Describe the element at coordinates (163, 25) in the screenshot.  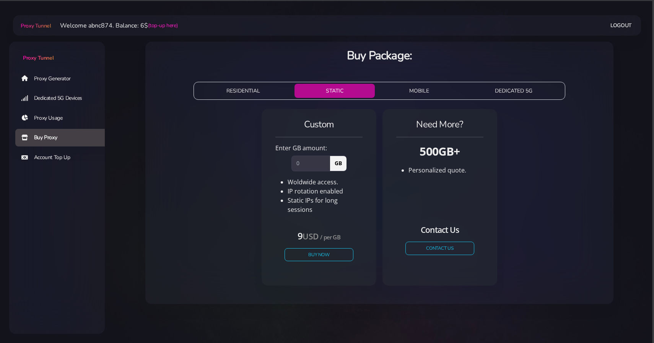
I see `a: (top-up here)` at that location.